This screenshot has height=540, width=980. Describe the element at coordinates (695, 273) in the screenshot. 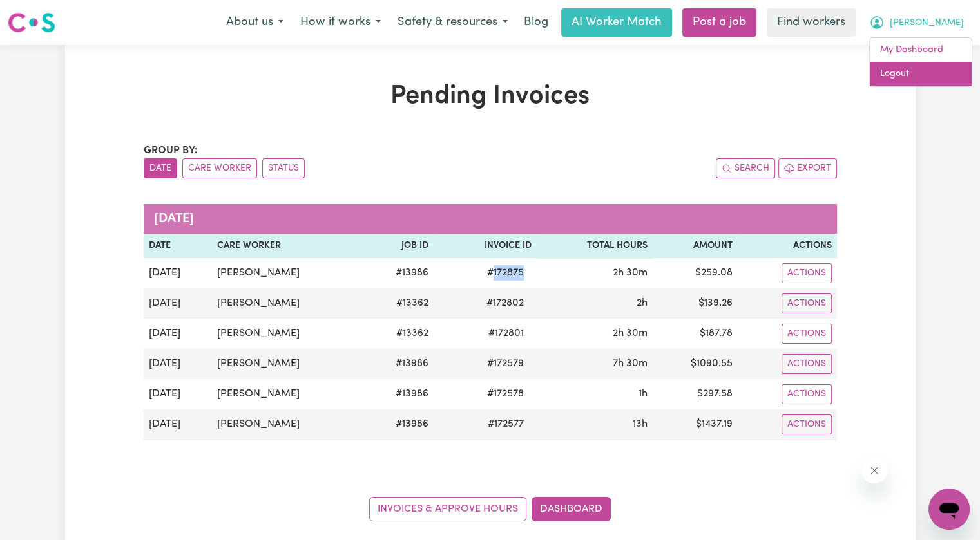

I see `td: $ 259.08` at that location.